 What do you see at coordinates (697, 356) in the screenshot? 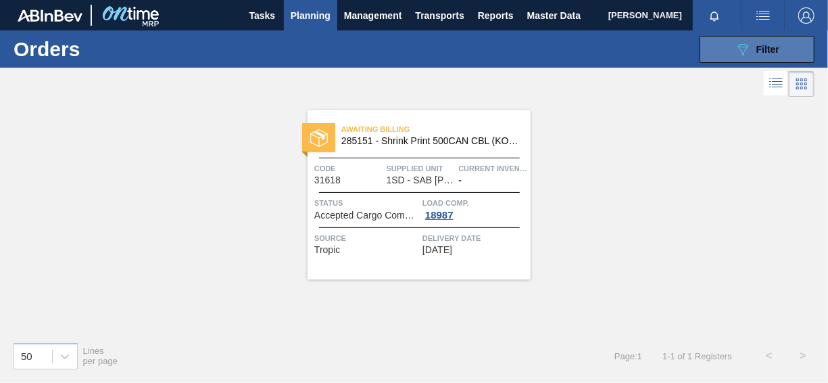
I see `span: 1 - 1 of 1 Registers` at bounding box center [697, 356].